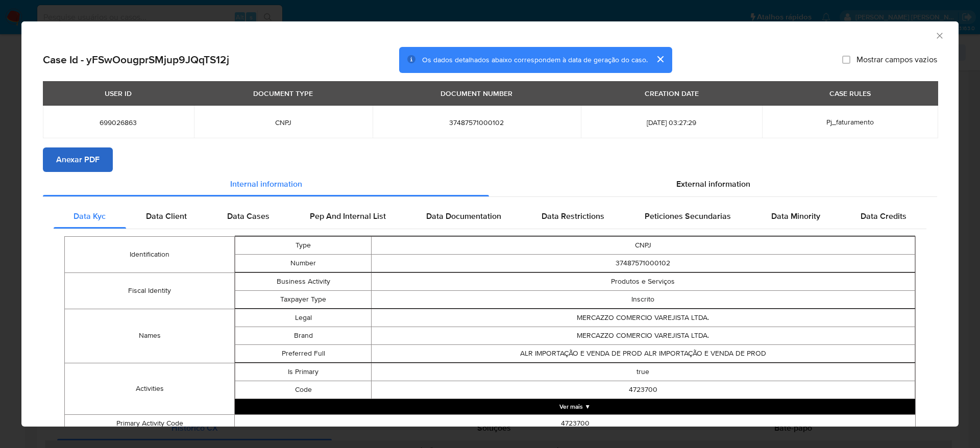 The image size is (980, 448). I want to click on td: Type, so click(303, 245).